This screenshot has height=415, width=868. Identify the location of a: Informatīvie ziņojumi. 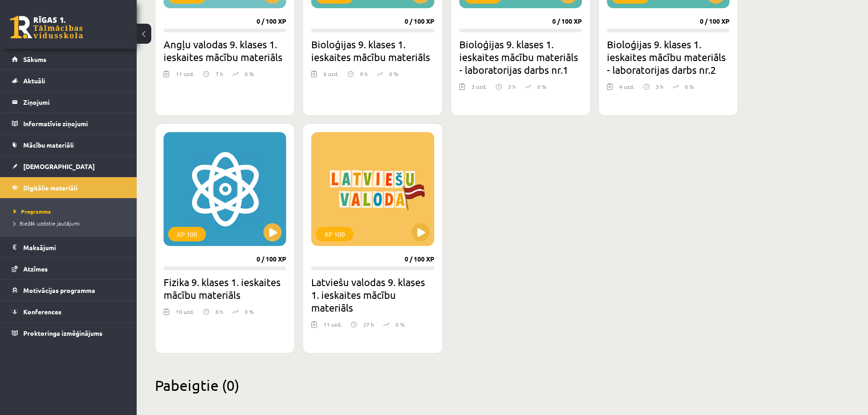
(68, 124).